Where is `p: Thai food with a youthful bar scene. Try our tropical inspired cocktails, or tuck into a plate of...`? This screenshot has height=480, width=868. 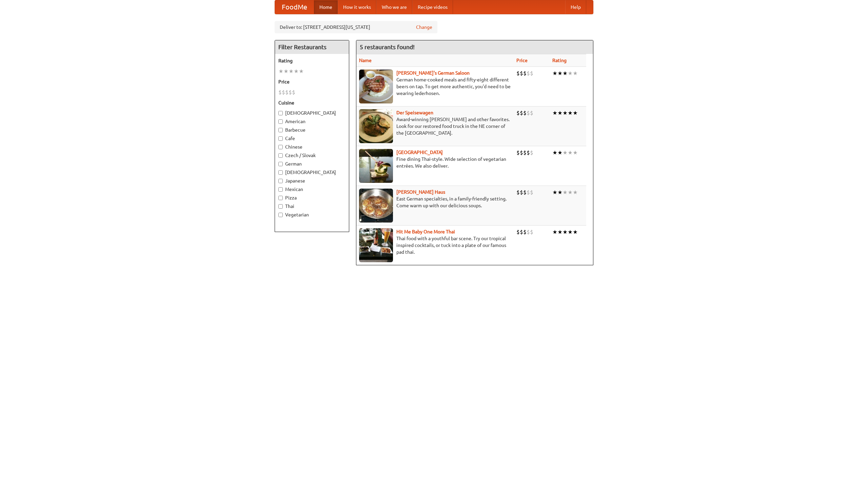 p: Thai food with a youthful bar scene. Try our tropical inspired cocktails, or tuck into a plate of... is located at coordinates (435, 245).